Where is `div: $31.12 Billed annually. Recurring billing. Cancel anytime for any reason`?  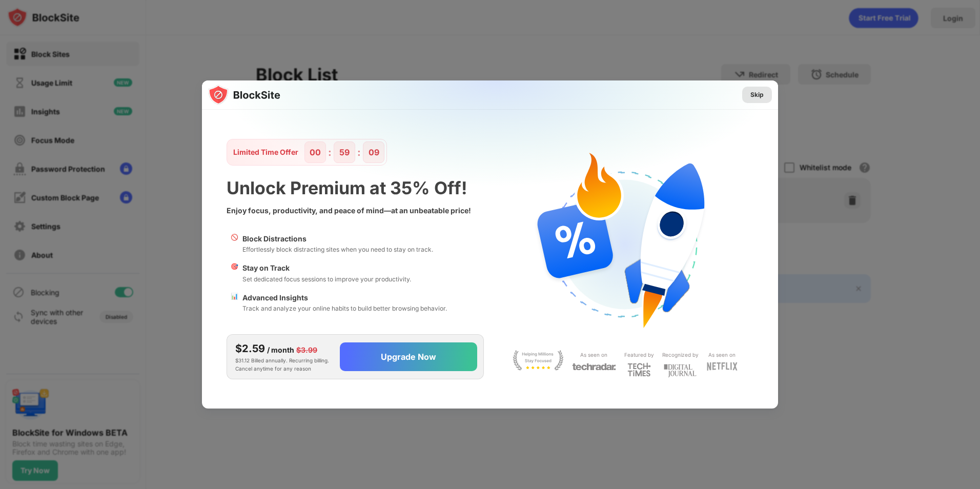 div: $31.12 Billed annually. Recurring billing. Cancel anytime for any reason is located at coordinates (284, 357).